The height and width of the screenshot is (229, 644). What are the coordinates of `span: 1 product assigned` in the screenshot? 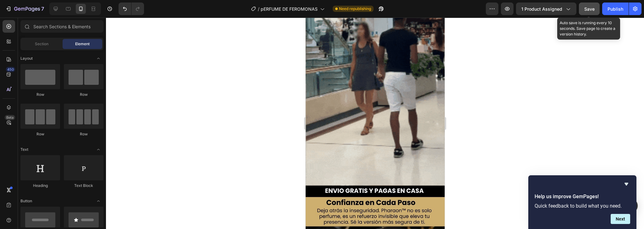 It's located at (542, 9).